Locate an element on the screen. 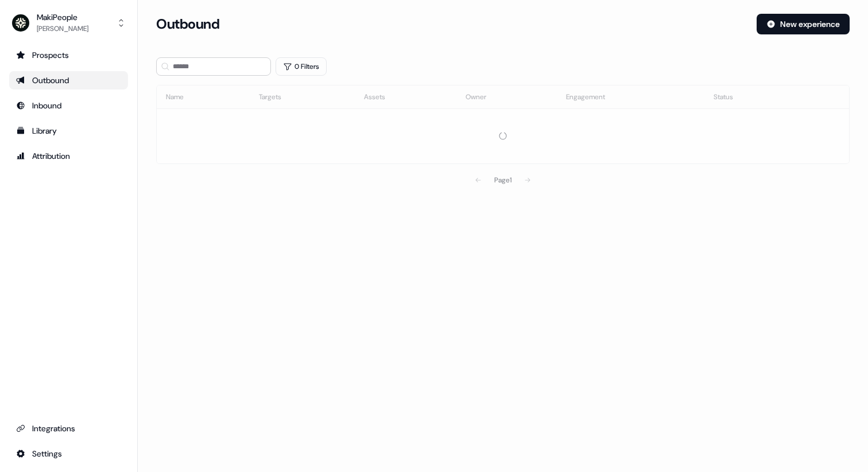  div: MakiPeople is located at coordinates (63, 17).